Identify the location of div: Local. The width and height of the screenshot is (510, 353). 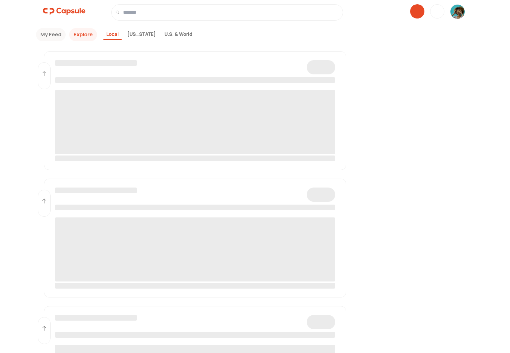
(112, 35).